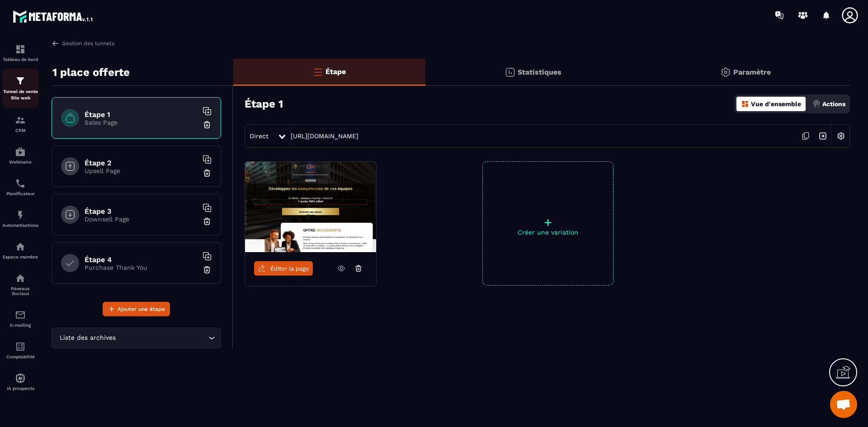  Describe the element at coordinates (141, 260) in the screenshot. I see `h6: Étape 4` at that location.